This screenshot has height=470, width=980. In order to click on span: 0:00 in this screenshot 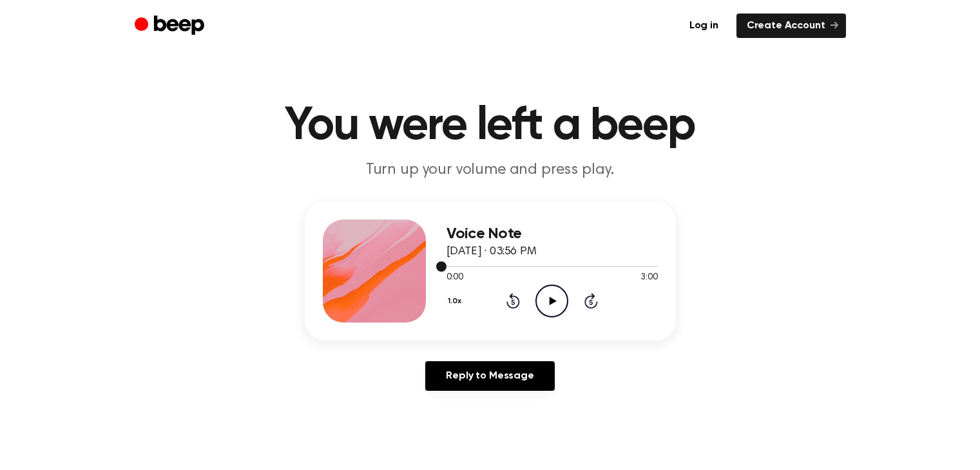, I will do `click(455, 278)`.